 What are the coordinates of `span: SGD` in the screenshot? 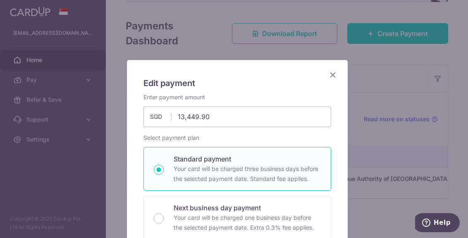 It's located at (161, 117).